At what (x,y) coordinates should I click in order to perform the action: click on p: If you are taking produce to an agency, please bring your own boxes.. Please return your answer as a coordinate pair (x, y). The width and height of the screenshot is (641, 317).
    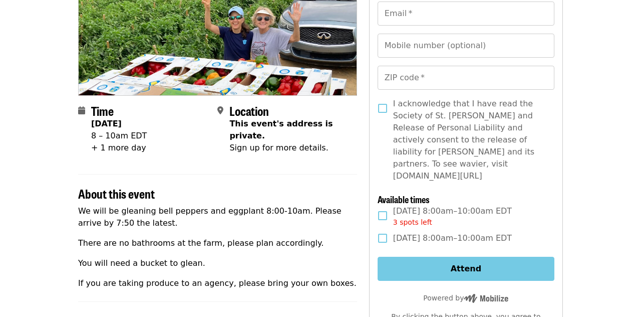
    Looking at the image, I should click on (217, 283).